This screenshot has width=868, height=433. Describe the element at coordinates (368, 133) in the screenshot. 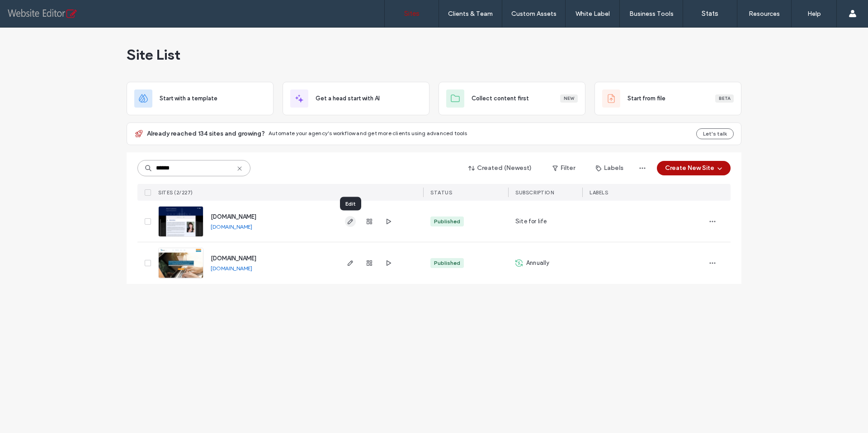

I see `span: Automate your agency's workflow and get more clients using advanced tools` at that location.